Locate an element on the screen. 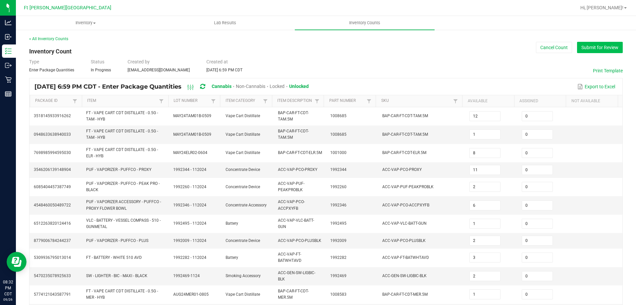 The width and height of the screenshot is (636, 305). span: 1008685 is located at coordinates (338, 116).